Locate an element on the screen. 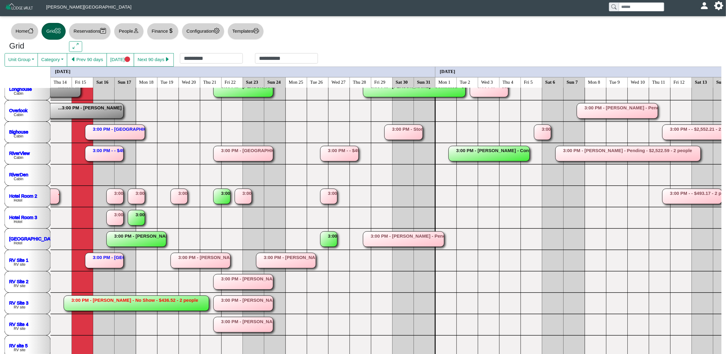 This screenshot has width=726, height=354. svg: printer is located at coordinates (256, 31).